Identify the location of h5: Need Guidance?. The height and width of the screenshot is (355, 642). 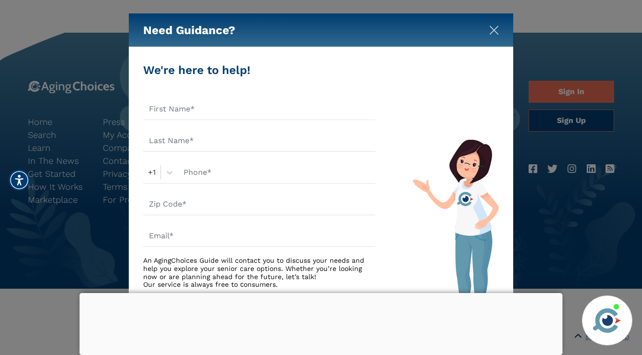
(189, 30).